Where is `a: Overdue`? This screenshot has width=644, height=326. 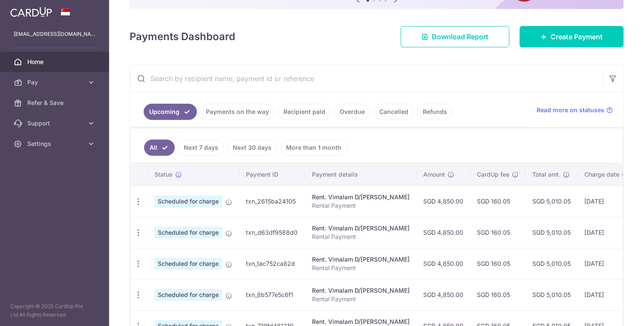
a: Overdue is located at coordinates (352, 112).